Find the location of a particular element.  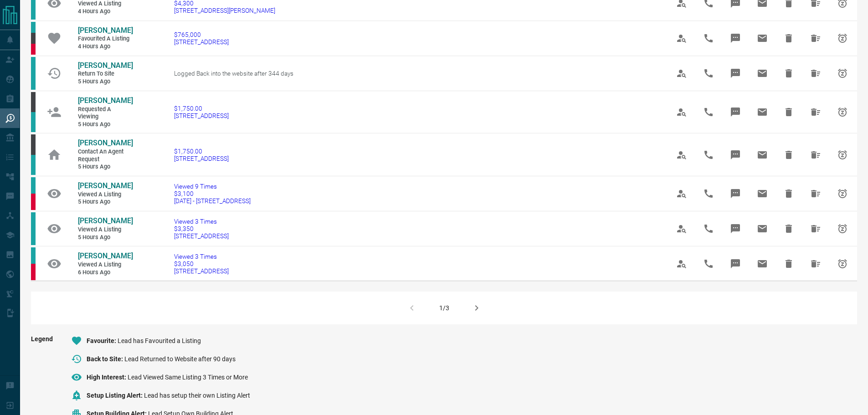

span: $3,350 is located at coordinates (202, 229).